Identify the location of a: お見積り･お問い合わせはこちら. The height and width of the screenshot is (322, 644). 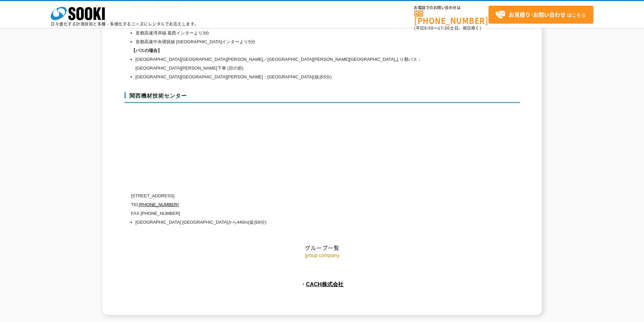
(541, 15).